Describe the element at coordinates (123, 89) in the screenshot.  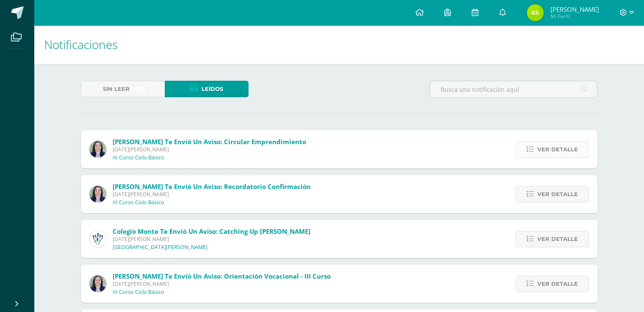
I see `a: Sin leer(162)` at that location.